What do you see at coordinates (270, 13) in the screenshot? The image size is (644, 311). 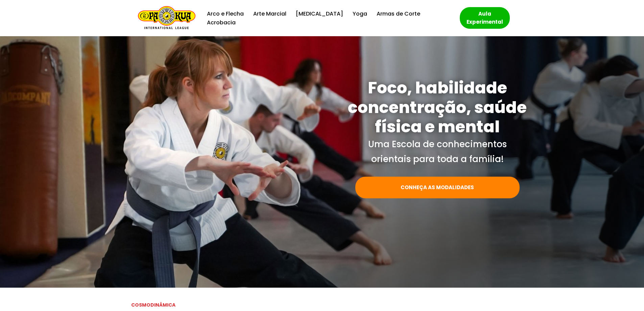 I see `a: Arte Marcial` at bounding box center [270, 13].